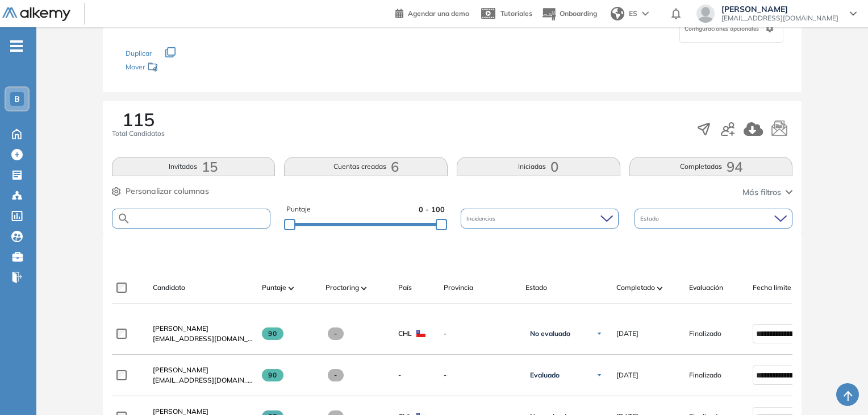 The height and width of the screenshot is (415, 868). Describe the element at coordinates (645, 14) in the screenshot. I see `img: arrow` at that location.